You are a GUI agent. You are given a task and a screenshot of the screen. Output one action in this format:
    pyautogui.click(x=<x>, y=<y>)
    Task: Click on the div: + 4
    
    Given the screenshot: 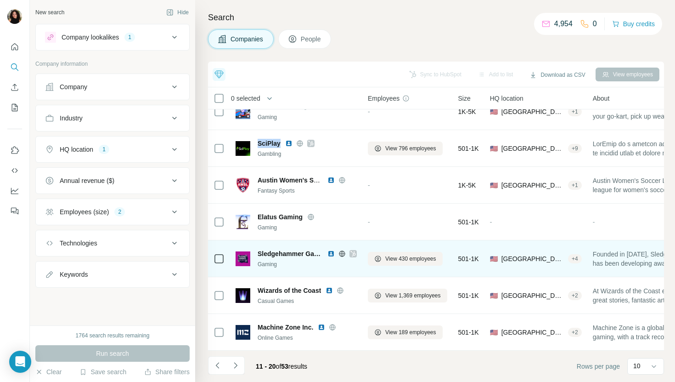 What is the action you would take?
    pyautogui.click(x=575, y=259)
    